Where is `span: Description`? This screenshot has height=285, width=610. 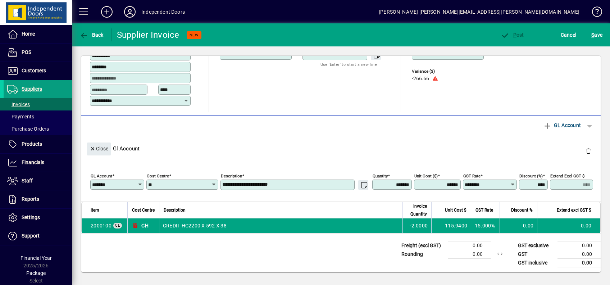
span: Description is located at coordinates (175, 210).